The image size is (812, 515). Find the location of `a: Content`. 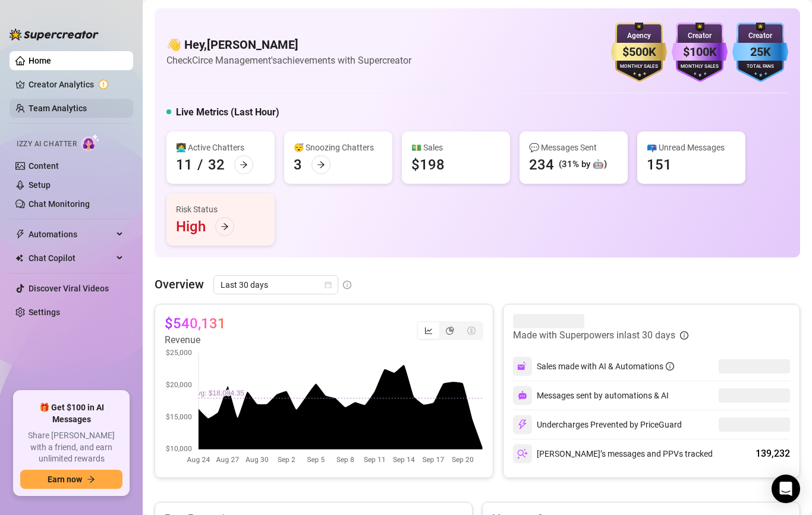

a: Content is located at coordinates (43, 166).